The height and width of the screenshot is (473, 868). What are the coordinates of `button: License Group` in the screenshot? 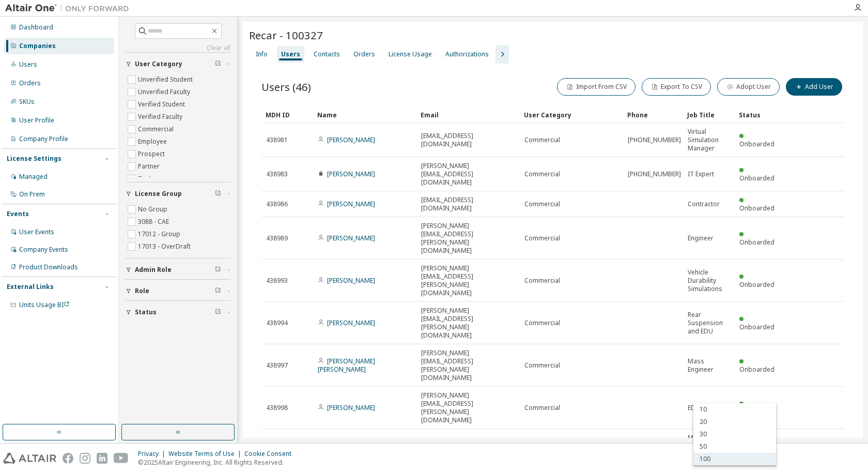 It's located at (178, 194).